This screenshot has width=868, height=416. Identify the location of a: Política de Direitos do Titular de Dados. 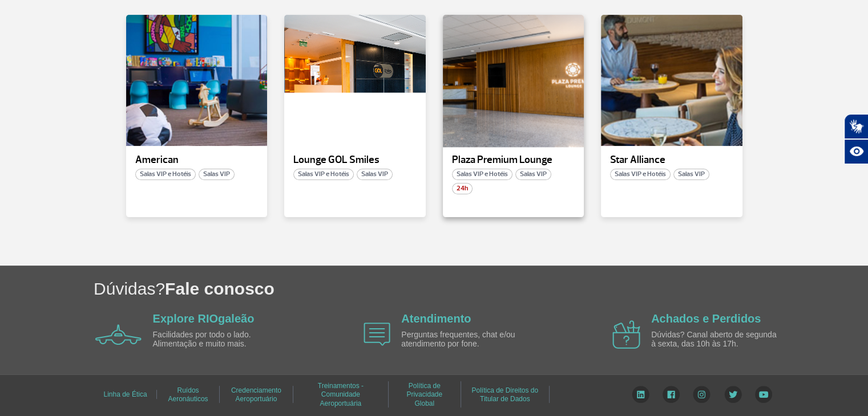
(505, 394).